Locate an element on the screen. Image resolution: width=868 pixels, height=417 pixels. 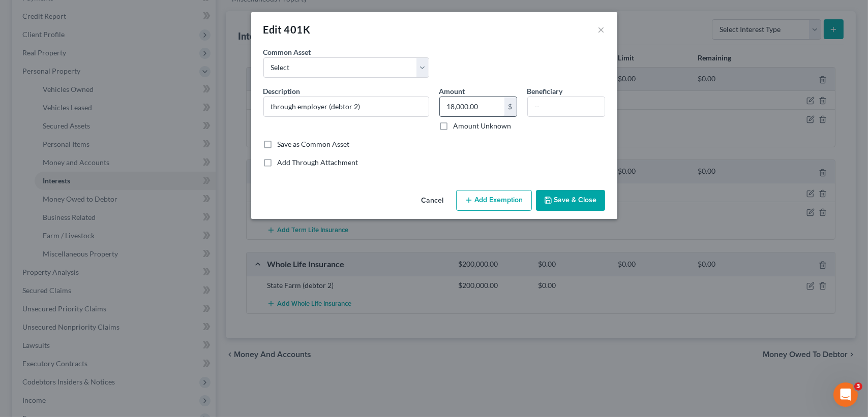
div: Edit 401K is located at coordinates (287, 29).